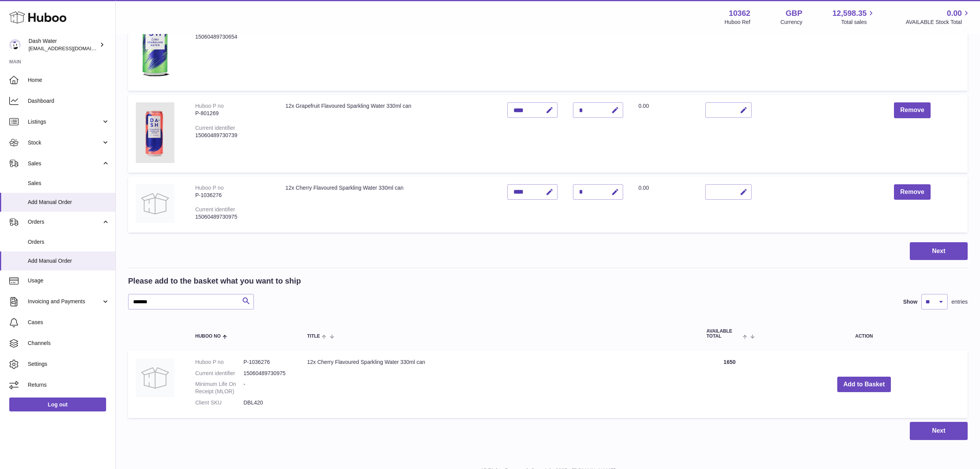 This screenshot has height=469, width=980. I want to click on div: P-801269, so click(233, 113).